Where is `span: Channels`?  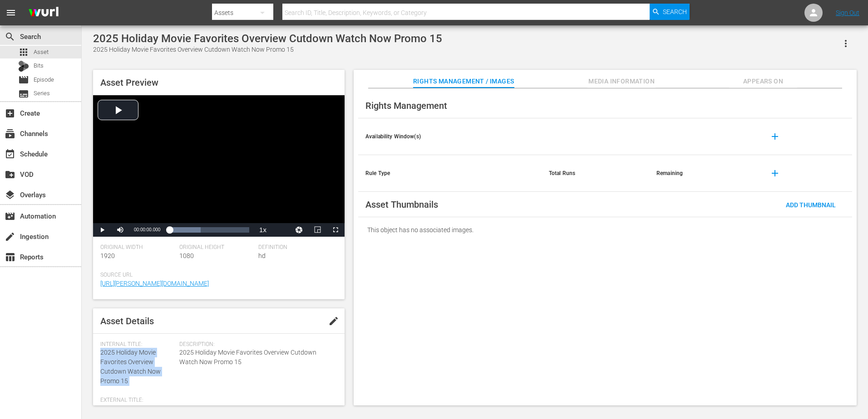
span: Channels is located at coordinates (10, 134).